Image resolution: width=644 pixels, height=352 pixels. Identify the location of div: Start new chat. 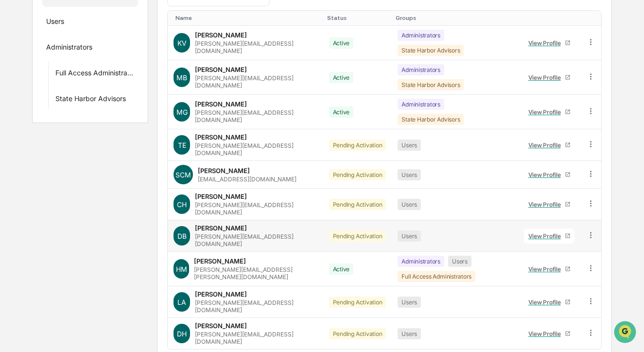
(96, 79).